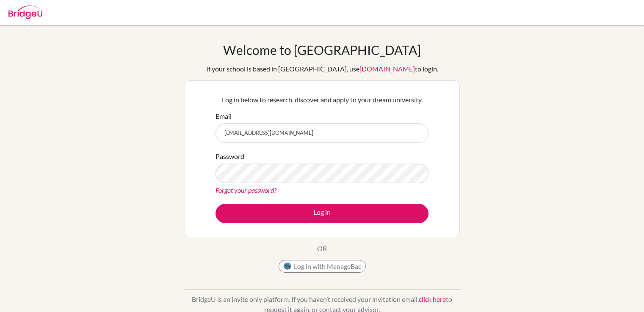 This screenshot has width=644, height=312. Describe the element at coordinates (322, 100) in the screenshot. I see `p: Log in below to research, discover and apply to your dream university.` at that location.